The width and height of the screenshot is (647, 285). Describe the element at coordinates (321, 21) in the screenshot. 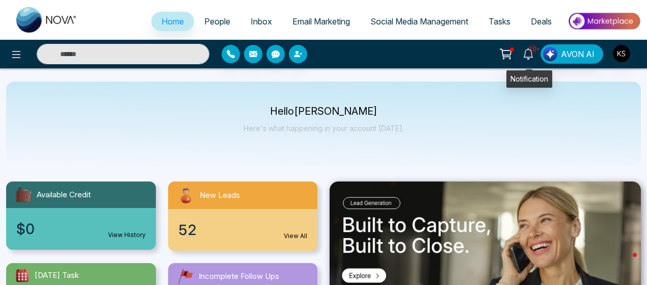

I see `a: Email Marketing` at that location.